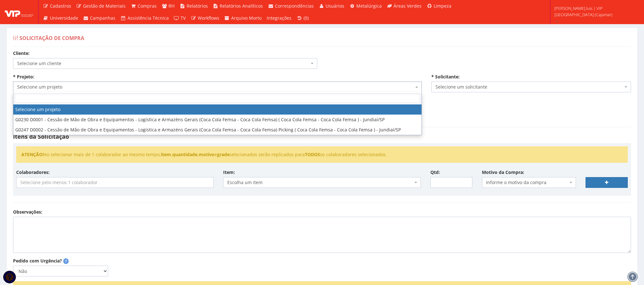 The width and height of the screenshot is (644, 285). Describe the element at coordinates (19, 12) in the screenshot. I see `img: logo` at that location.